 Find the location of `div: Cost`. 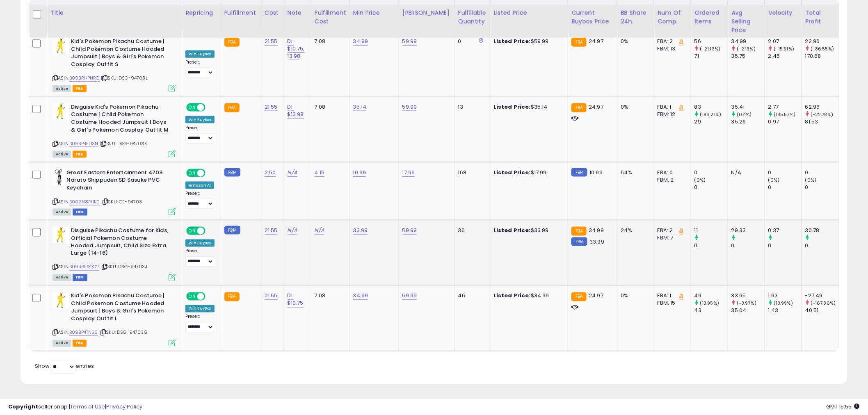

div: Cost is located at coordinates (272, 12).